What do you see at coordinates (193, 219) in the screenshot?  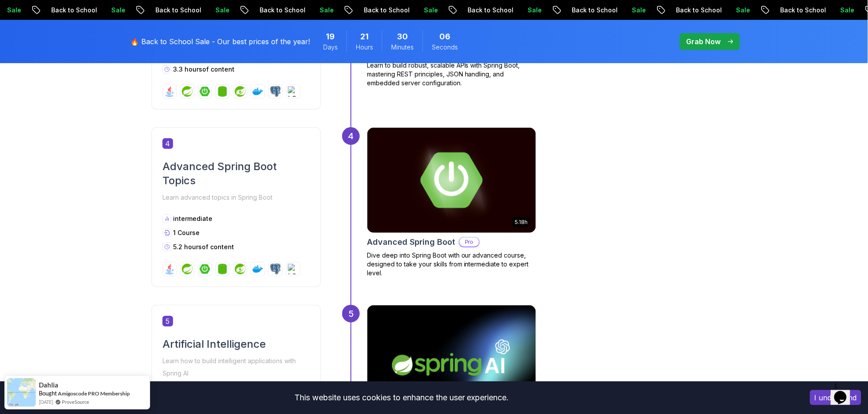 I see `p: intermediate` at bounding box center [193, 219].